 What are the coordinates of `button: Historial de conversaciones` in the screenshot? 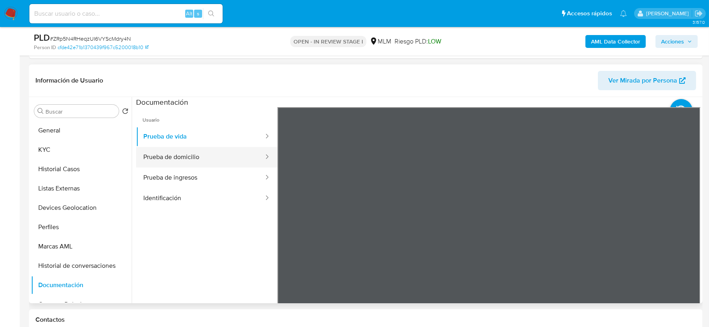 It's located at (81, 266).